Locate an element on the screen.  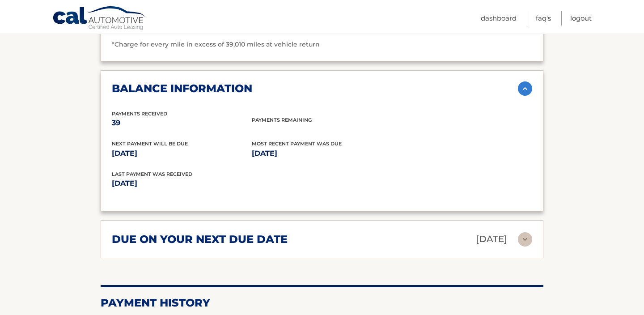
a: Dashboard is located at coordinates (499, 18).